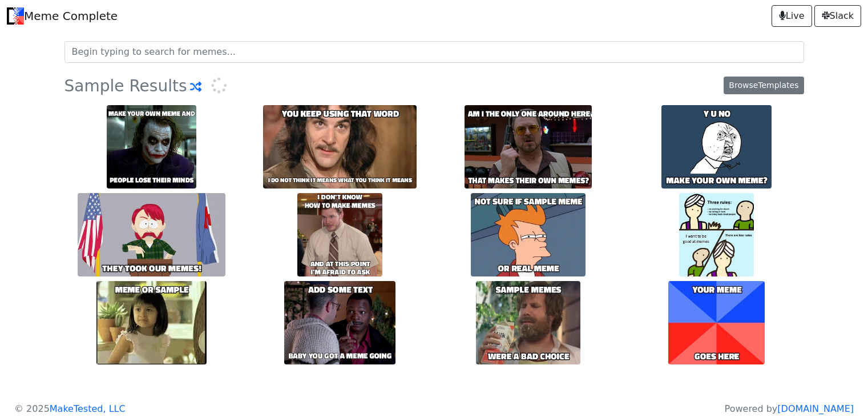 The image size is (868, 417). Describe the element at coordinates (340, 146) in the screenshot. I see `img: i_do_not_think_it_means_what_you_think_it_means.jpg` at that location.